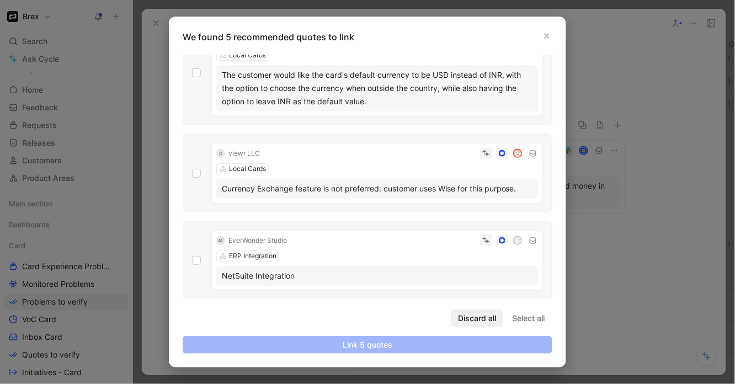 This screenshot has height=384, width=735. Describe the element at coordinates (477, 319) in the screenshot. I see `span: Discard all` at that location.